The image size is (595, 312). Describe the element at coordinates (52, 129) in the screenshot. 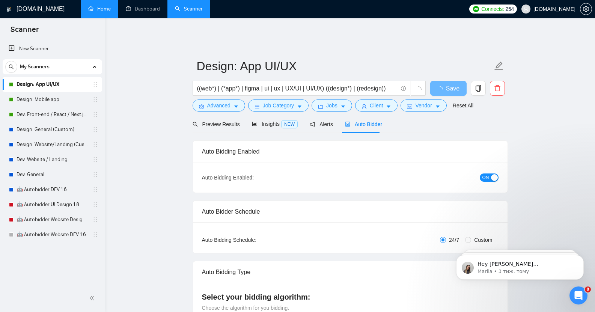

I see `a: Design: General (Custom)` at that location.